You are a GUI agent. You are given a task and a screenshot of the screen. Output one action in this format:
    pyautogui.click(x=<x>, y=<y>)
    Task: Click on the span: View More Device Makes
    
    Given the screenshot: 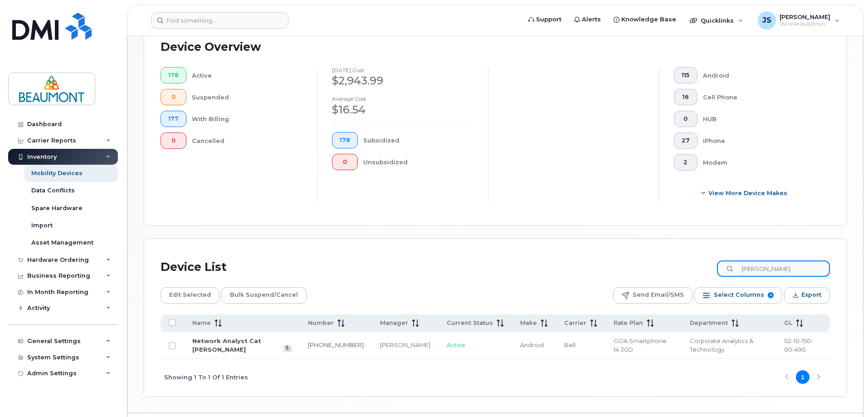 What is the action you would take?
    pyautogui.click(x=748, y=192)
    